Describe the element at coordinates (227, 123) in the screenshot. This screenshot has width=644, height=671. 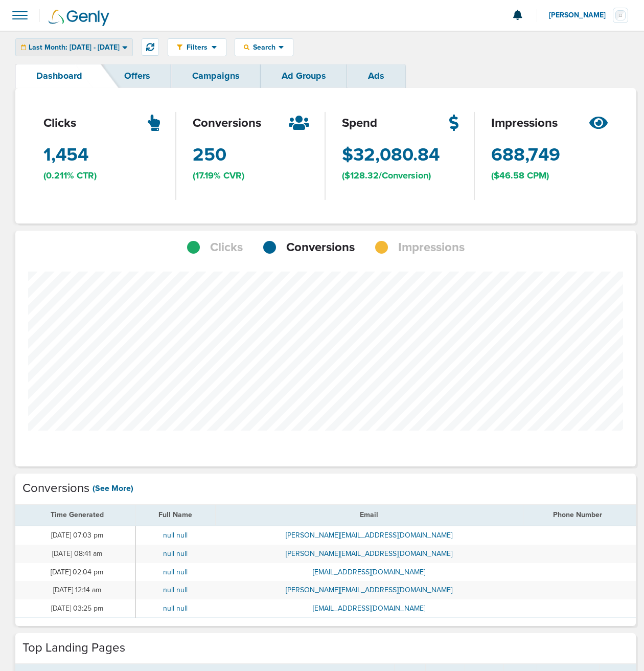
I see `span: conversions` at that location.